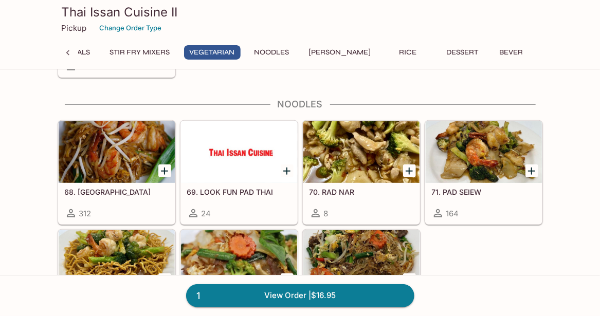 Image resolution: width=600 pixels, height=316 pixels. What do you see at coordinates (272, 52) in the screenshot?
I see `button: Noodles` at bounding box center [272, 52].